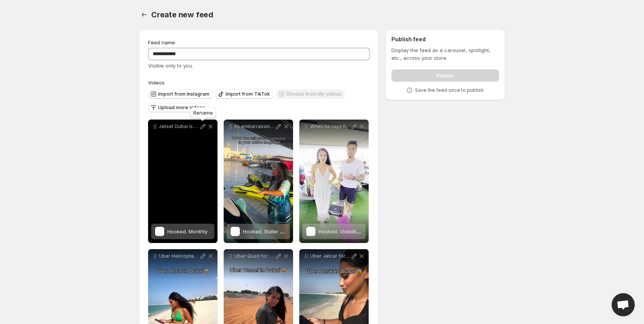 The image size is (644, 324). I want to click on span: Create new feed, so click(182, 15).